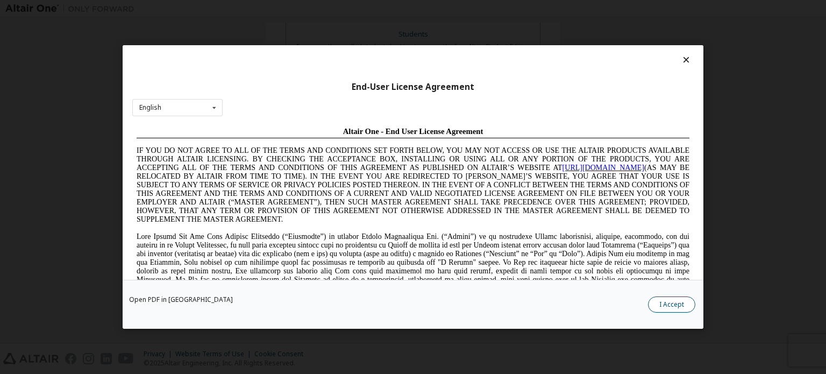 Image resolution: width=826 pixels, height=374 pixels. What do you see at coordinates (281, 148) in the screenshot?
I see `span: Lore Ipsumd Sit Ame Cons Adipisc Elitseddo (“Eiusmodte”) in utlabor Etdolo Magnaaliqua Eni. (“Adm...` at bounding box center [281, 148].